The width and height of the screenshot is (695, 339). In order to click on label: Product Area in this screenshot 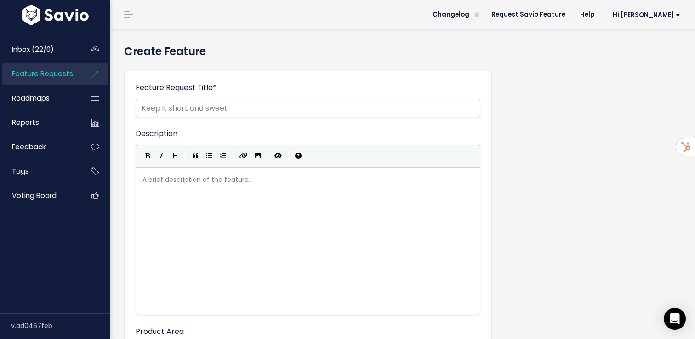, I will do `click(160, 332)`.